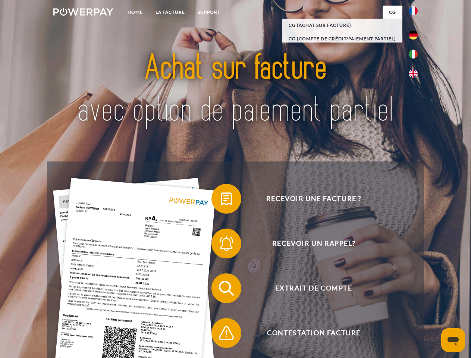  Describe the element at coordinates (170, 12) in the screenshot. I see `a: LA FACTURE` at that location.